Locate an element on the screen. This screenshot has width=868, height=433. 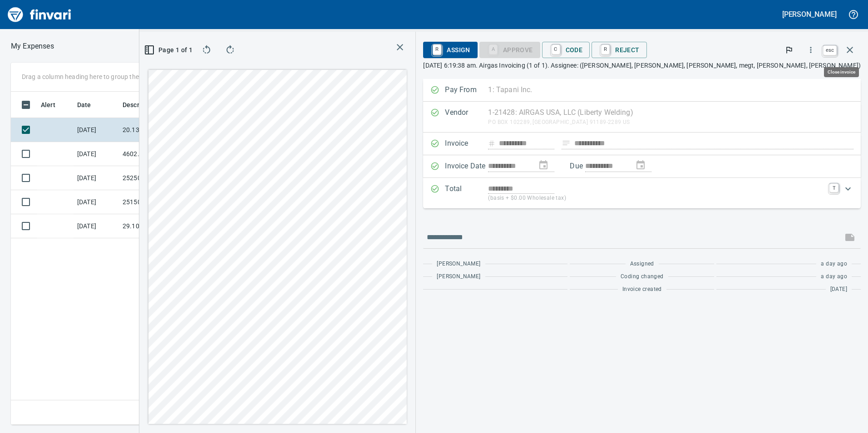
button: Flag is located at coordinates (789, 50).